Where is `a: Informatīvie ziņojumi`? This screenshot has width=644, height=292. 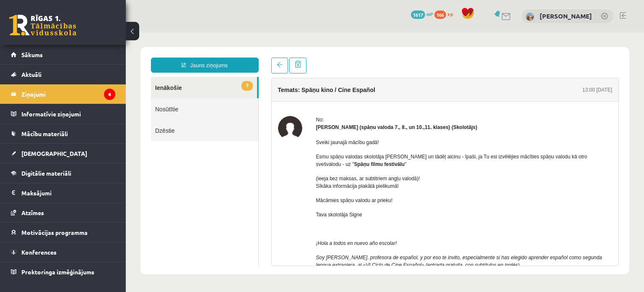 a: Informatīvie ziņojumi is located at coordinates (63, 114).